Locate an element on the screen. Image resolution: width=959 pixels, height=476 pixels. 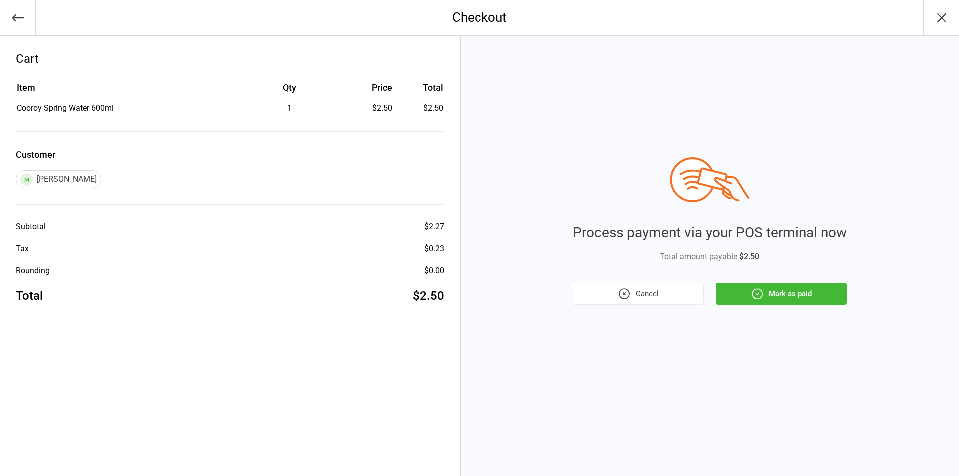
div: Tax is located at coordinates (22, 249).